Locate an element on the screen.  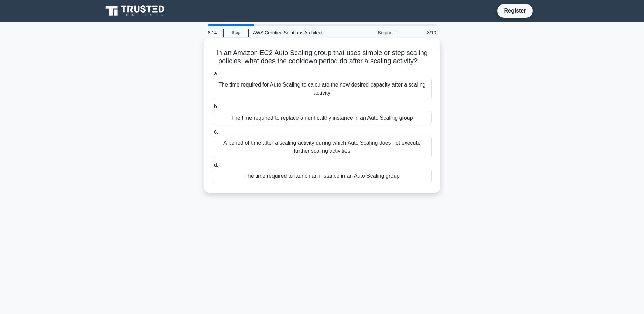
div: The time required for Auto Scaling to calculate the new desired capacity after a scaling activity is located at coordinates (322, 89).